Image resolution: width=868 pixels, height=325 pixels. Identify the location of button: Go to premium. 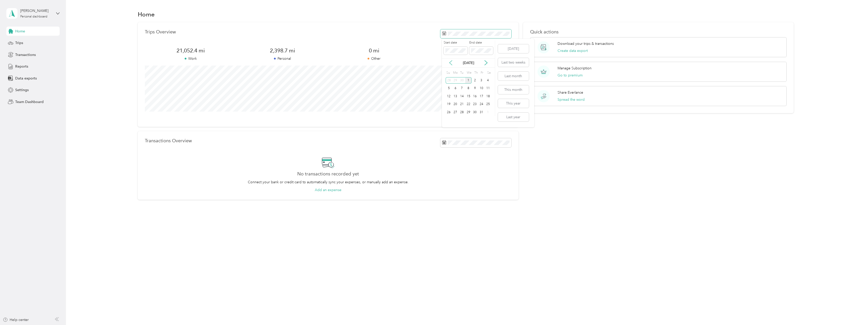
(570, 75).